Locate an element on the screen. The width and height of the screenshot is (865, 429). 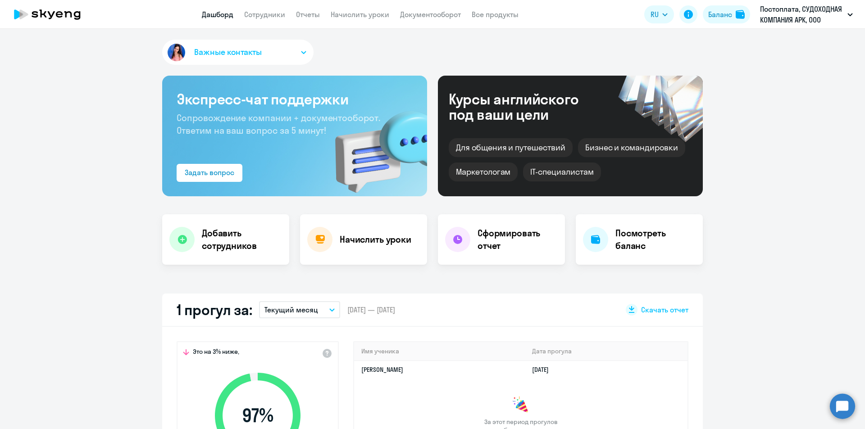
div: Маркетологам is located at coordinates (483, 172).